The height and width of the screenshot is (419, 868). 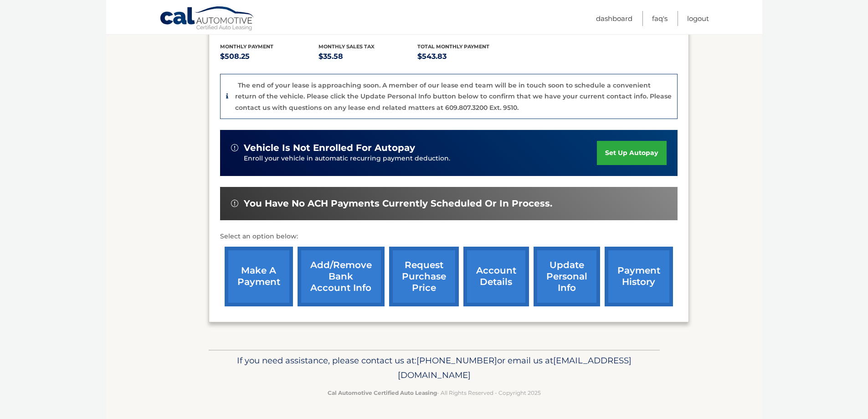 What do you see at coordinates (423, 276) in the screenshot?
I see `a: request purchase price` at bounding box center [423, 276].